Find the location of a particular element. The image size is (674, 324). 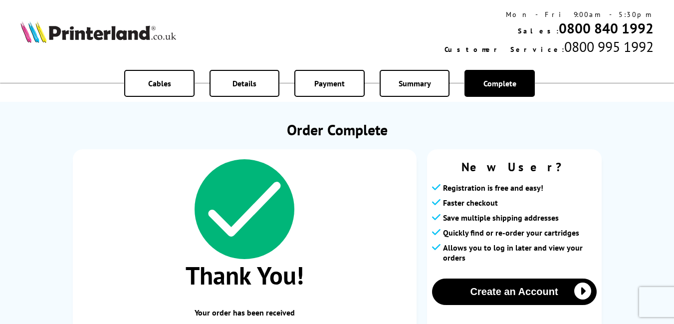

span: Quickly find or re-order your cartridges is located at coordinates (511, 232).